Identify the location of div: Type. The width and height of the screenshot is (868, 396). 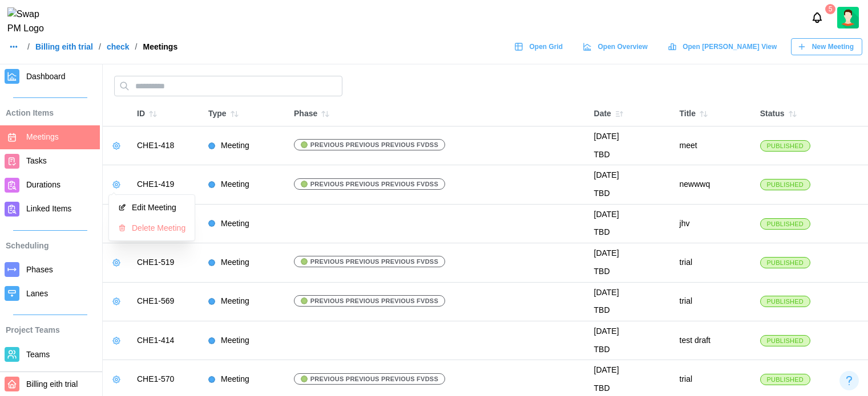
(246, 114).